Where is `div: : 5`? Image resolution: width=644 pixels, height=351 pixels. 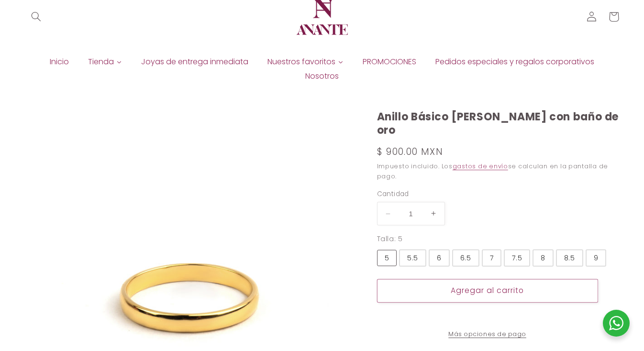 div: : 5 is located at coordinates (399, 239).